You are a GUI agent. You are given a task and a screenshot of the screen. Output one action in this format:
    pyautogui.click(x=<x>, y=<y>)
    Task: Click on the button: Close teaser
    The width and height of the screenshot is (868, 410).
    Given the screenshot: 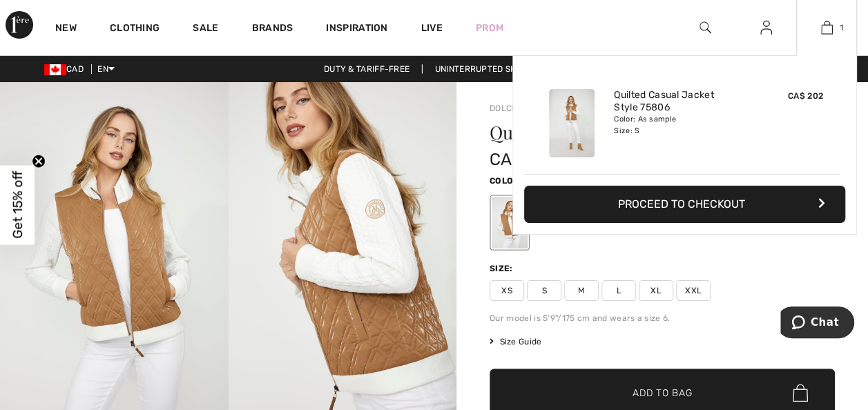 What is the action you would take?
    pyautogui.click(x=39, y=161)
    